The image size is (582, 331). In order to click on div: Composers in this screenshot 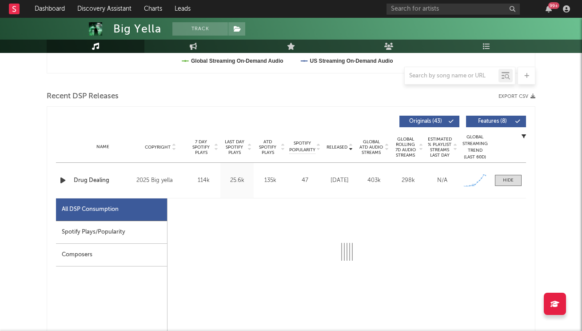, I will do `click(112, 255)`.